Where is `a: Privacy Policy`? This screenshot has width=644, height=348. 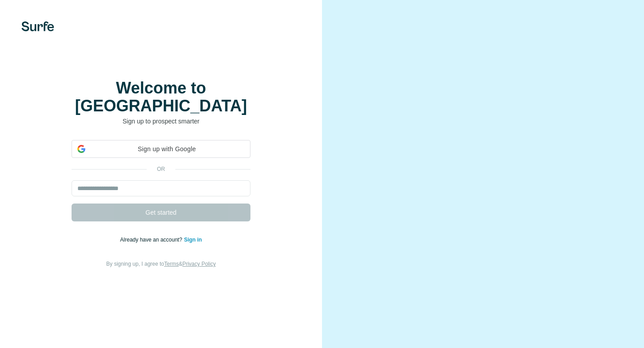
a: Privacy Policy is located at coordinates (199, 263).